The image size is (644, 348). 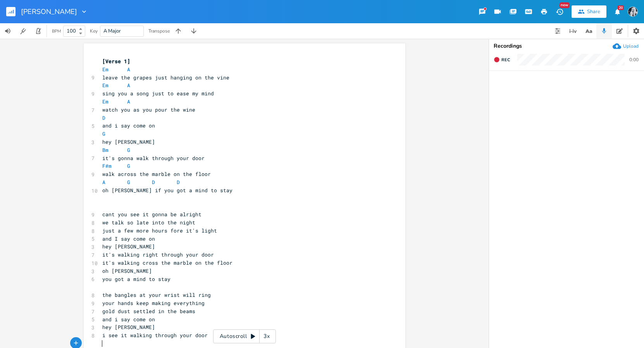 I want to click on span: the bangles at your wrist will ring, so click(x=157, y=295).